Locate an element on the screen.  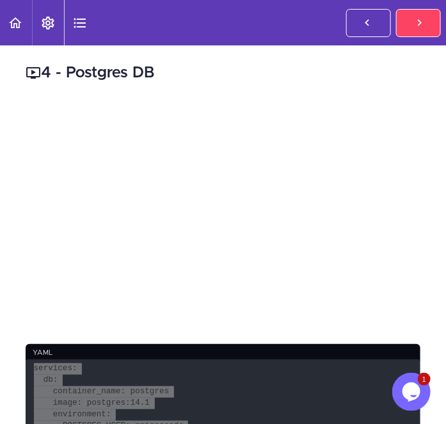
span: postgres is located at coordinates (150, 392).